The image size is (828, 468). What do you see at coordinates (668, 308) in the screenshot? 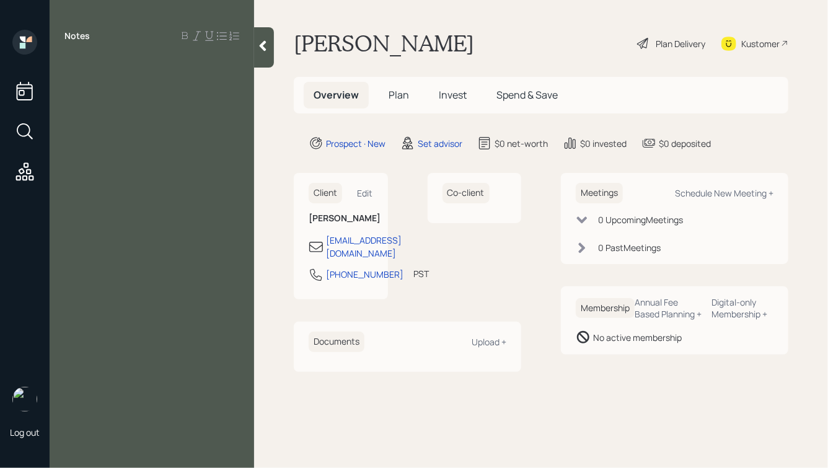
I see `div: Annual Fee Based Planning +` at bounding box center [668, 308].